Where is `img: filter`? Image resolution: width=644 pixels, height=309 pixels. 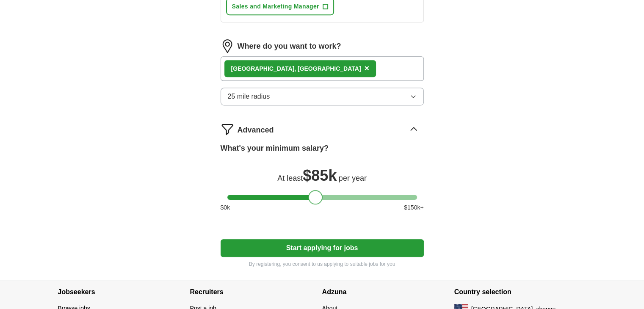 img: filter is located at coordinates (227, 129).